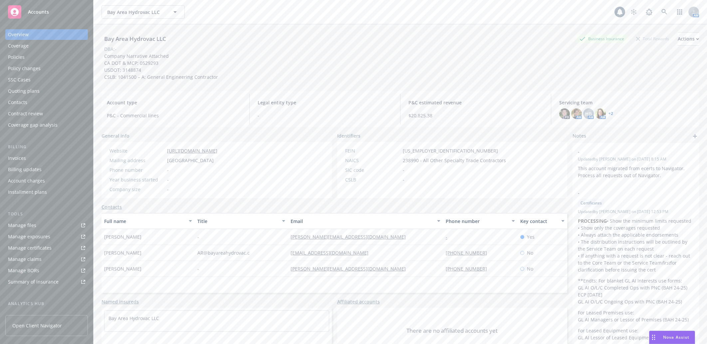 The image size is (707, 344). Describe the element at coordinates (47, 181) in the screenshot. I see `a: Account charges` at that location.